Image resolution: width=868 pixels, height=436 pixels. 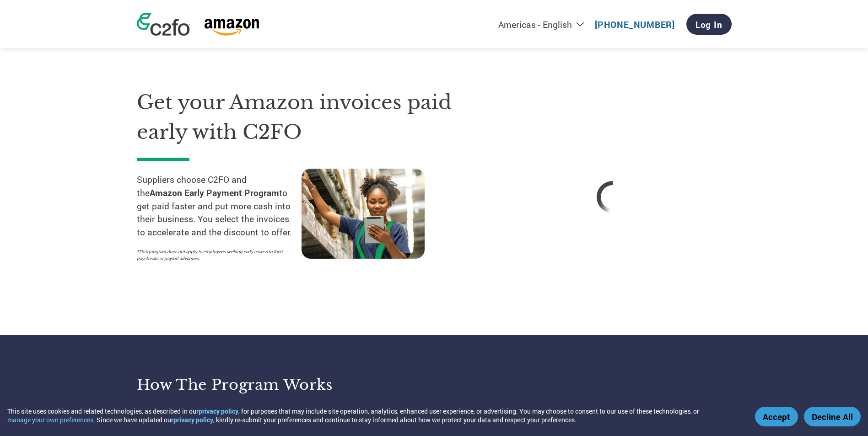 What do you see at coordinates (51, 420) in the screenshot?
I see `button: manage your own preferences` at bounding box center [51, 420].